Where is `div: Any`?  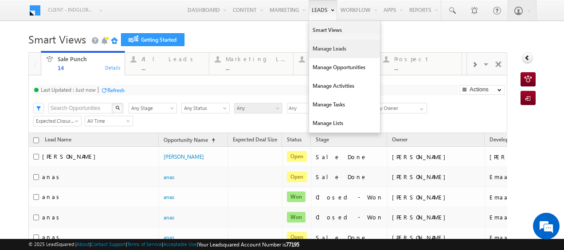 div: Any is located at coordinates (327, 108).